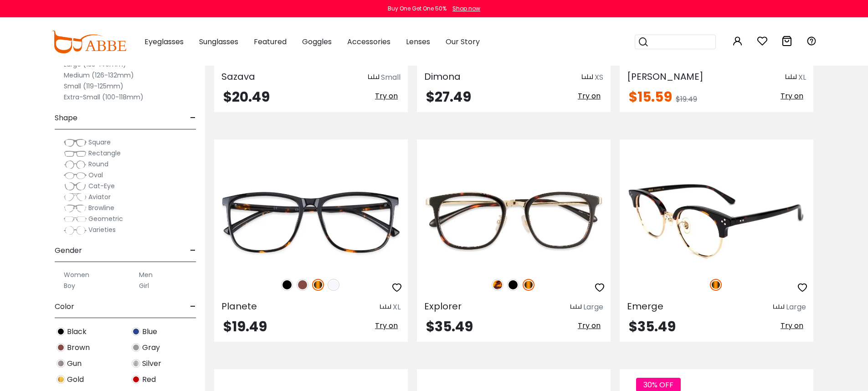 Image resolution: width=868 pixels, height=391 pixels. I want to click on span: Sunglasses, so click(219, 41).